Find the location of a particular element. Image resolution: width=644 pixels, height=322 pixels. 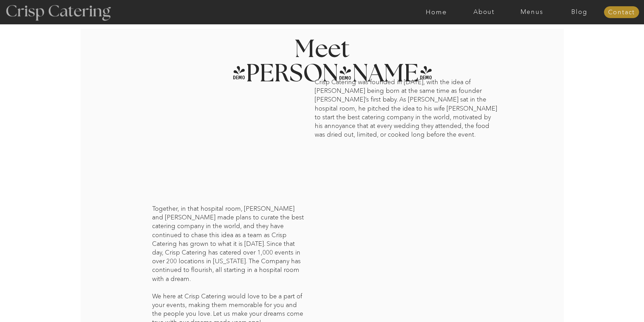

nav: Contact is located at coordinates (622, 13).